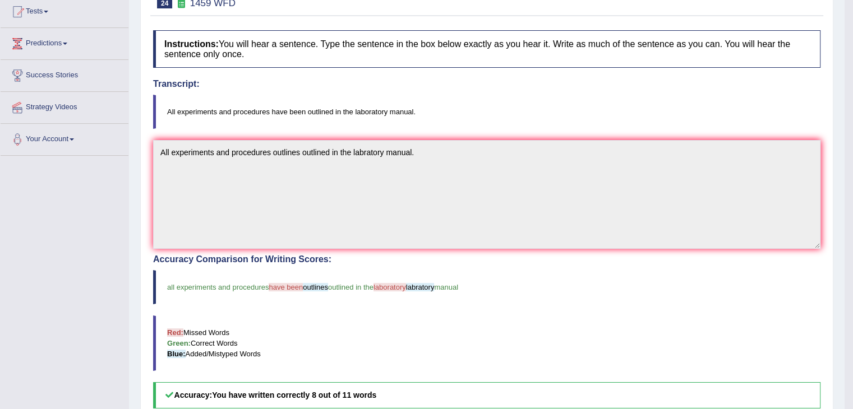 The image size is (853, 409). I want to click on span: outlined in the, so click(351, 287).